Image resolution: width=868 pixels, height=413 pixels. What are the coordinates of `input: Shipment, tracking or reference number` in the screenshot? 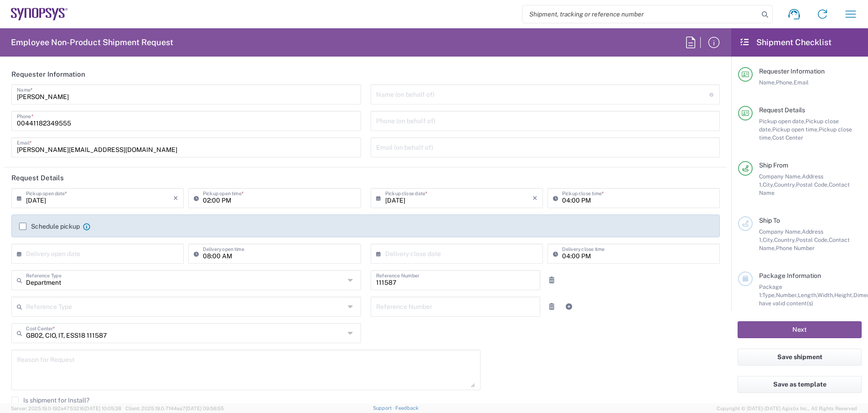 It's located at (641, 14).